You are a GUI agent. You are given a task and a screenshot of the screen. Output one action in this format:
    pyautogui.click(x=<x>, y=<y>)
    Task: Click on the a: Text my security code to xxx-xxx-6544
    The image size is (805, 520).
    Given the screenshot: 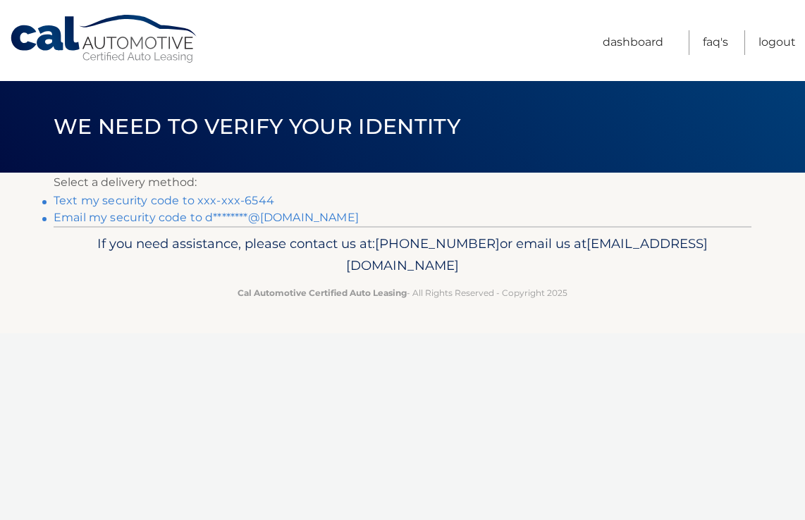 What is the action you would take?
    pyautogui.click(x=164, y=200)
    